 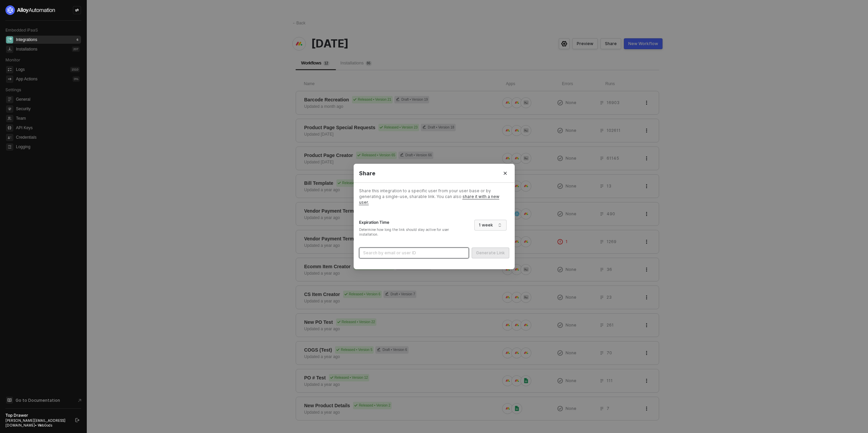 I want to click on button: Generate Link, so click(x=490, y=253).